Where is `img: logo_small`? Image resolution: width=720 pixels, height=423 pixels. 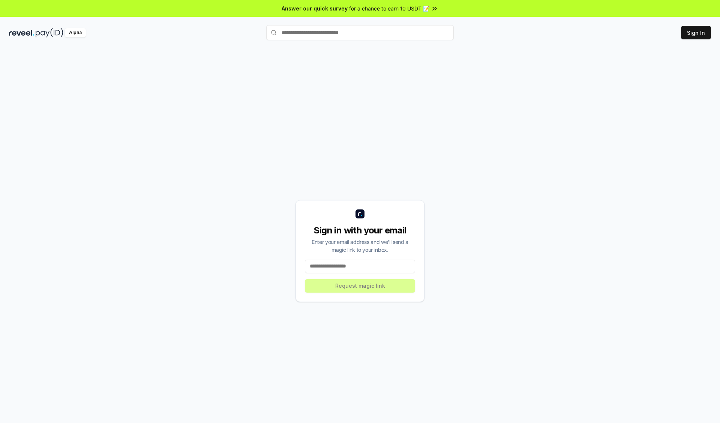
img: logo_small is located at coordinates (360, 214).